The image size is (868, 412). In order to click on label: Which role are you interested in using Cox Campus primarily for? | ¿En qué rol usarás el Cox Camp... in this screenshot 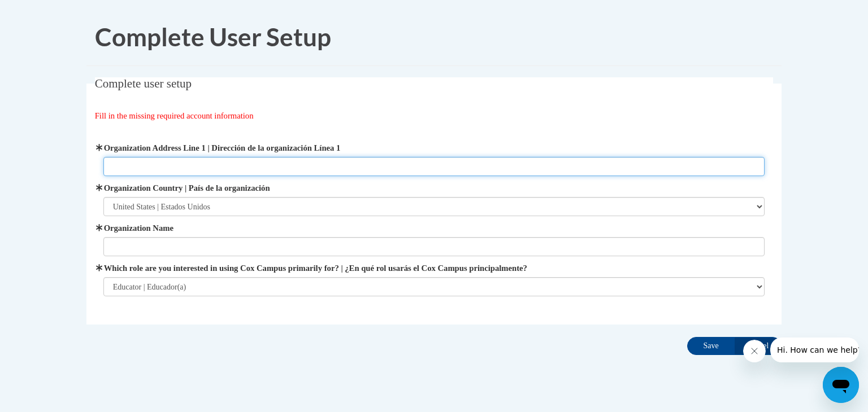, I will do `click(434, 268)`.